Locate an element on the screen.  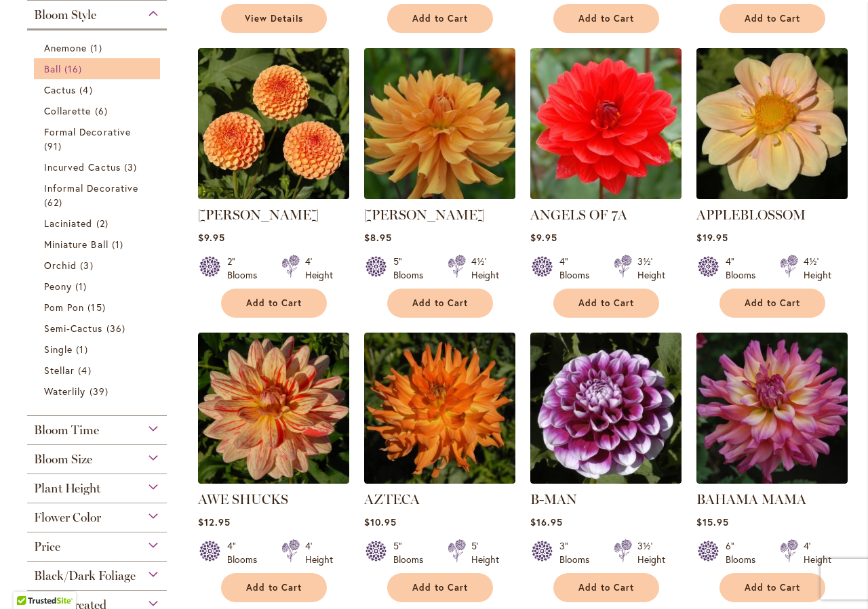
img: APPLEBLOSSOM is located at coordinates (772, 123).